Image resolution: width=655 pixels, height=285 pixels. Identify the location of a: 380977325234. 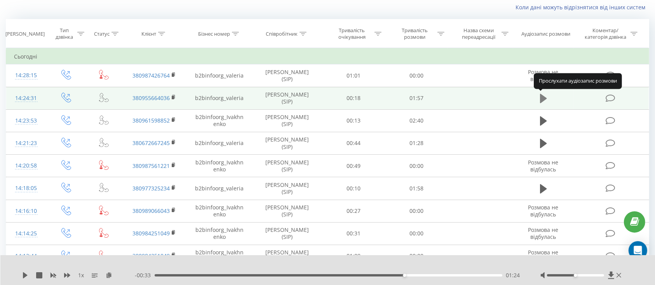
(151, 188).